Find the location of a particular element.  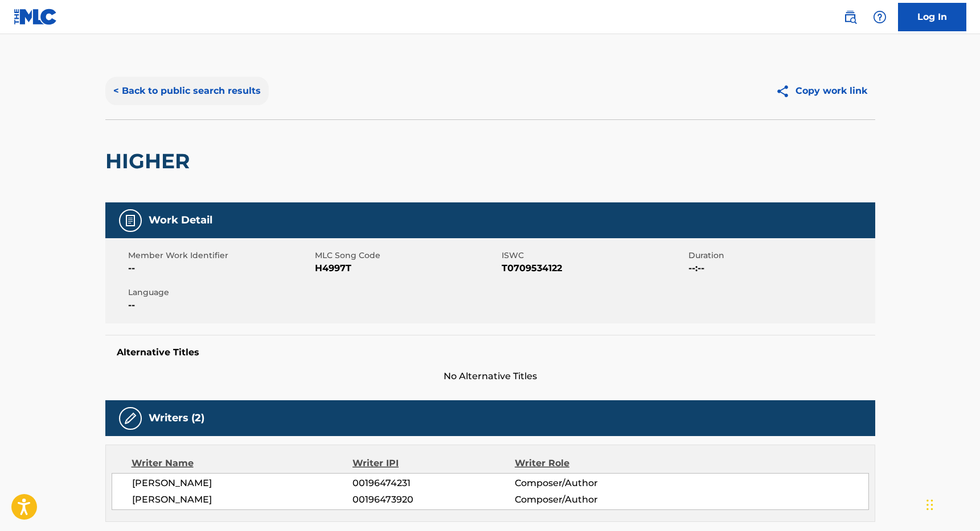

div: Chat Widget is located at coordinates (951, 504).